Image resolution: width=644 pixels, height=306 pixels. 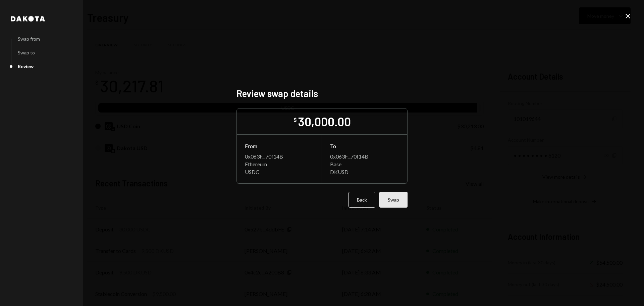 I want to click on div: Review, so click(x=25, y=66).